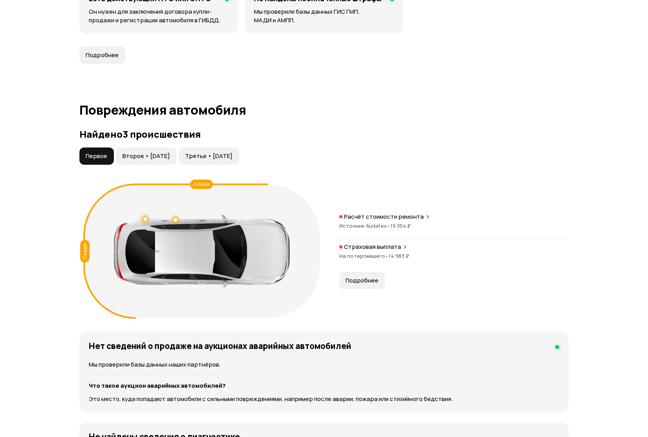  What do you see at coordinates (324, 399) in the screenshot?
I see `p: Это место, куда попадают автомобили с сильными повреждениями, например после аварии, пожара или с...` at bounding box center [324, 399].